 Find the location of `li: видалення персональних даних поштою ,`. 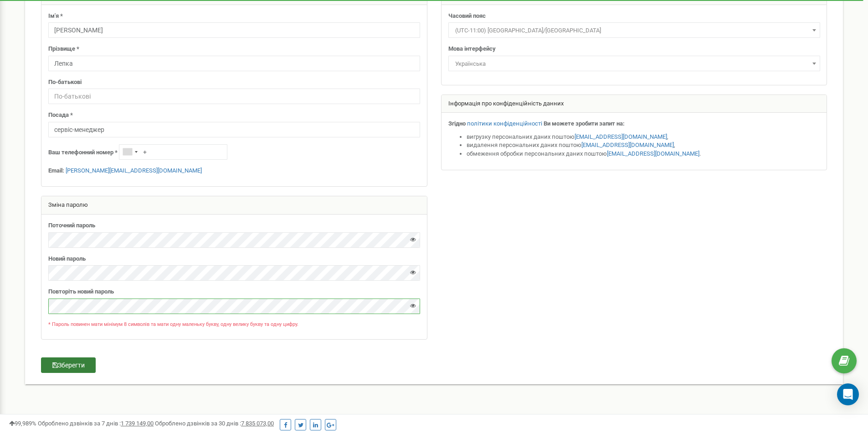

li: видалення персональних даних поштою , is located at coordinates (643, 145).